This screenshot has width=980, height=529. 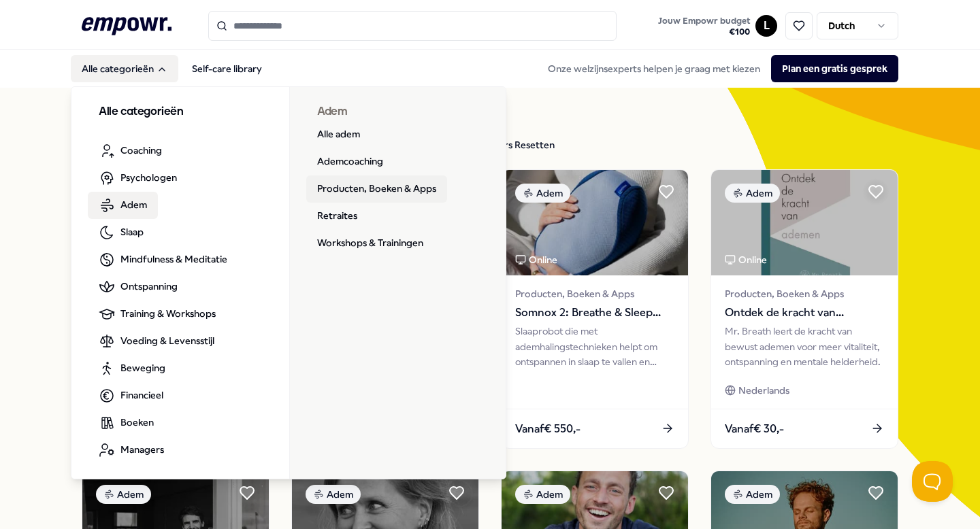 I want to click on span: Mindfulness & Meditatie, so click(x=174, y=259).